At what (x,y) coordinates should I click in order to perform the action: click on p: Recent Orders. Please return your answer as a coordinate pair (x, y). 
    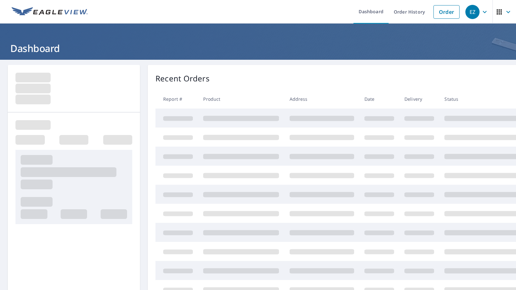
    Looking at the image, I should click on (183, 78).